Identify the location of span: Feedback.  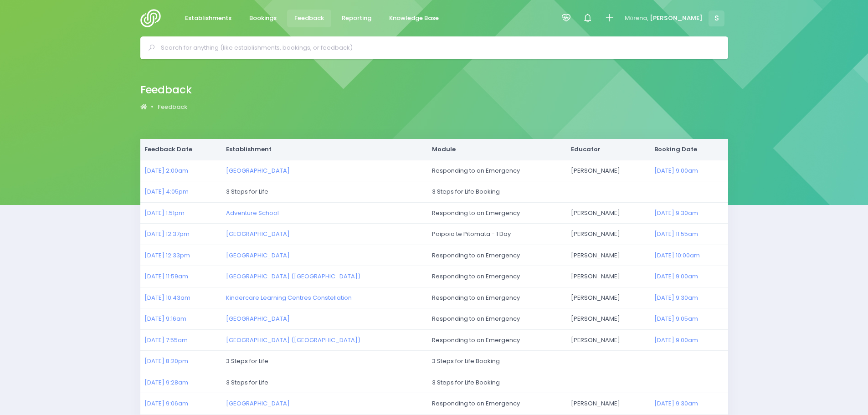
(309, 19).